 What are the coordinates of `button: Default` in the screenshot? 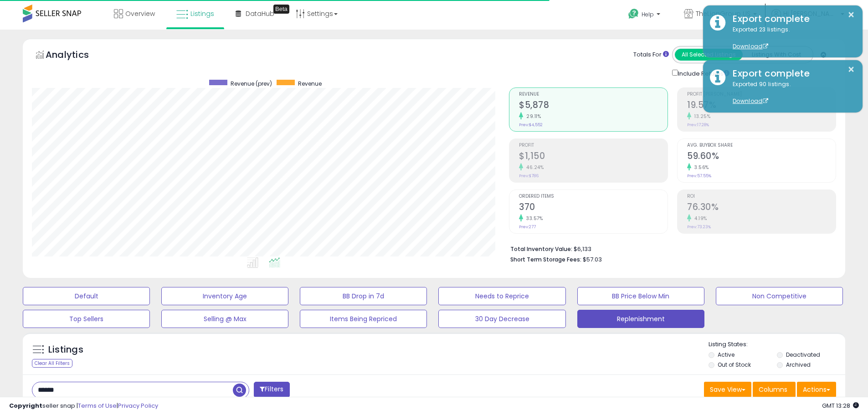 It's located at (86, 296).